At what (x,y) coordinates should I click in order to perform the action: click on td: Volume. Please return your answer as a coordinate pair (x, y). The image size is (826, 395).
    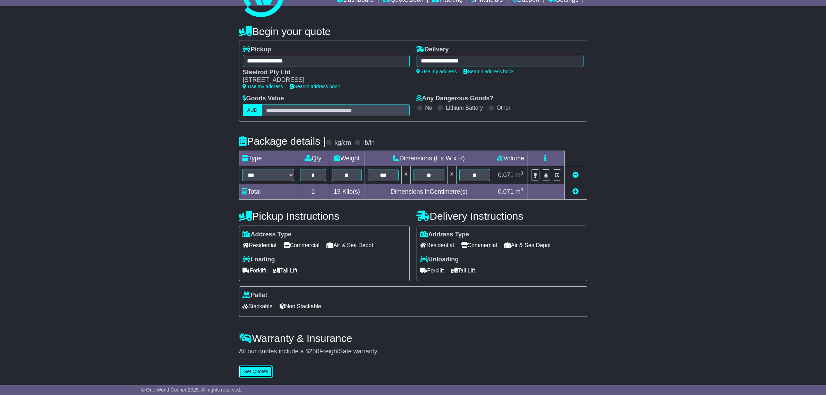
    Looking at the image, I should click on (511, 158).